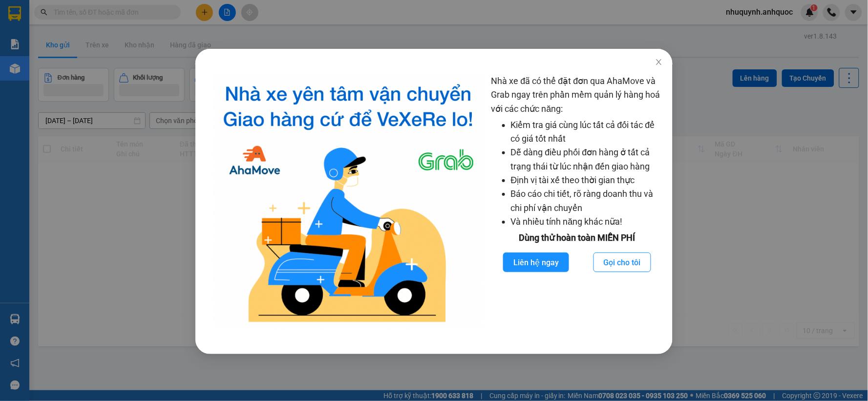  What do you see at coordinates (577, 238) in the screenshot?
I see `div: Dùng thử hoàn toàn MIỄN PHÍ` at bounding box center [577, 238].